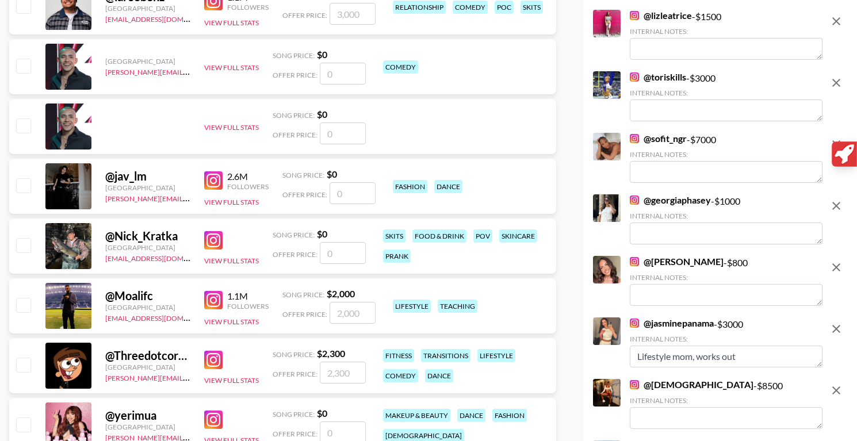  What do you see at coordinates (726, 356) in the screenshot?
I see `textarea: Lifestyle mom, works out` at bounding box center [726, 356].